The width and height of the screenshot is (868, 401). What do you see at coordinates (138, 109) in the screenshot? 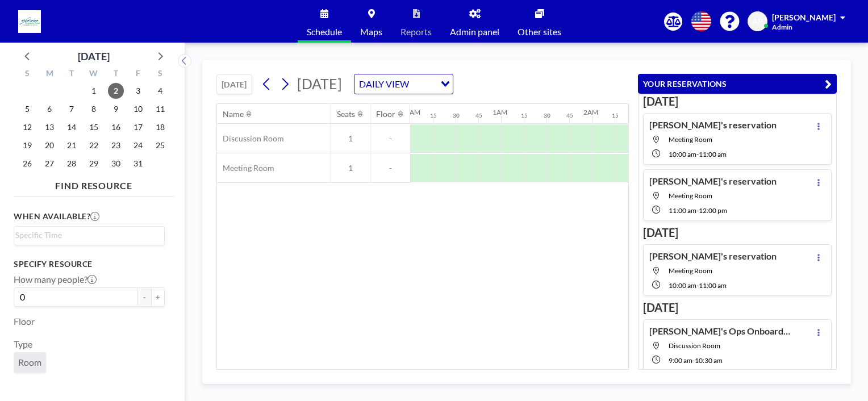
I see `span: Friday, October 10, 2025` at bounding box center [138, 109].